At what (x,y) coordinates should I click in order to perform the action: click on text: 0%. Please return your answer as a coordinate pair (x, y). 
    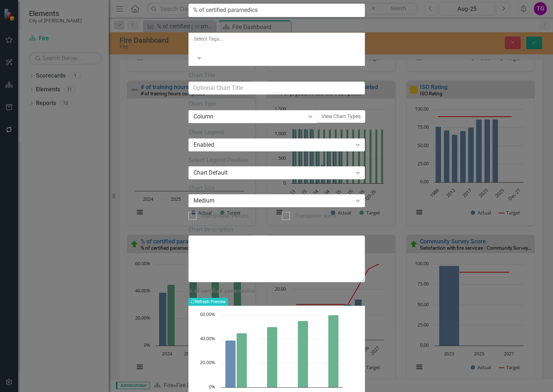
    Looking at the image, I should click on (212, 386).